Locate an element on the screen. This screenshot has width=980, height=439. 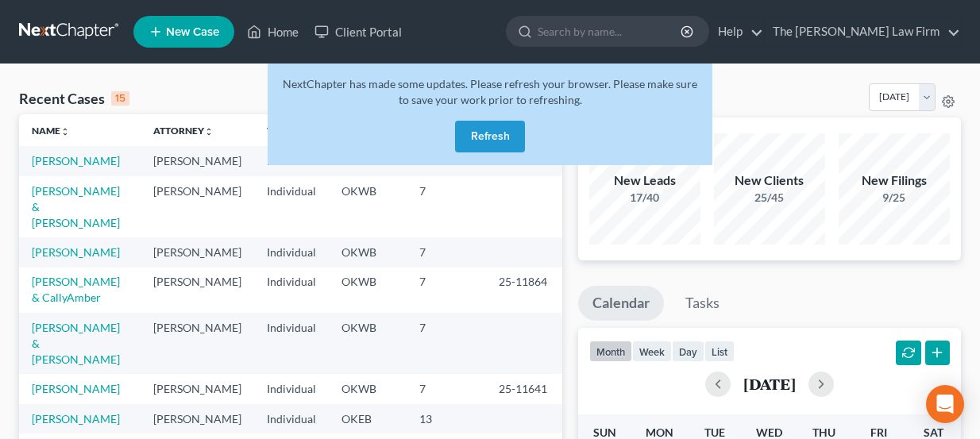
a: Typeunfold_more is located at coordinates (283, 131).